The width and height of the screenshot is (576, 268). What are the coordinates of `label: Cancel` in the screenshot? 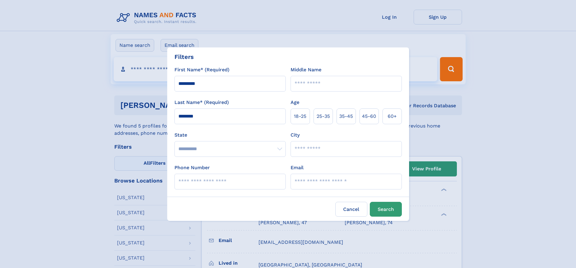 It's located at (352, 209).